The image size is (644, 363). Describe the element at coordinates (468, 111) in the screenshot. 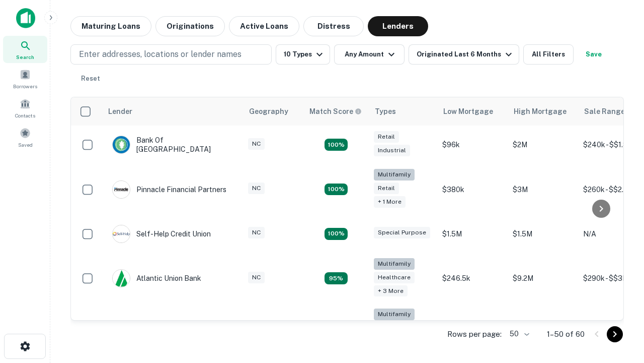

I see `div: Low Mortgage` at that location.